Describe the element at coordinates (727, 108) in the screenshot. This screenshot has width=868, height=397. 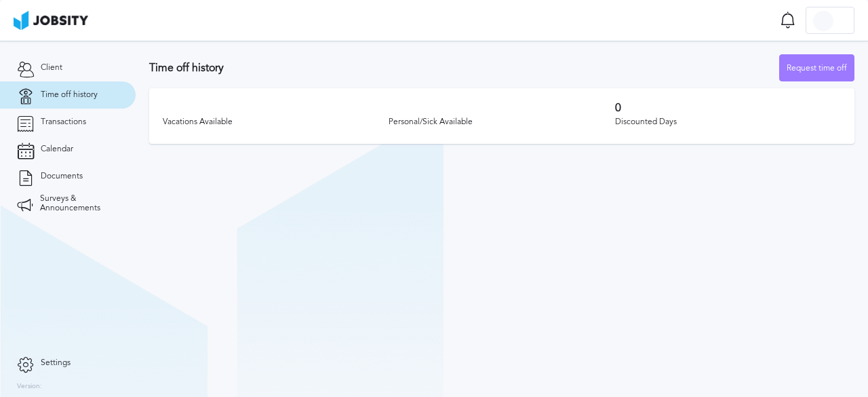
I see `h3: 0` at that location.